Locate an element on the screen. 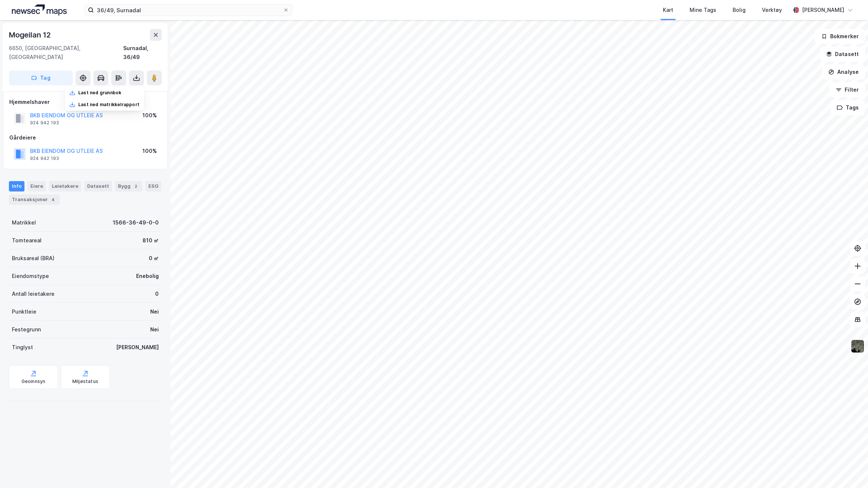 The height and width of the screenshot is (488, 868). div: 810 ㎡ is located at coordinates (150, 241).